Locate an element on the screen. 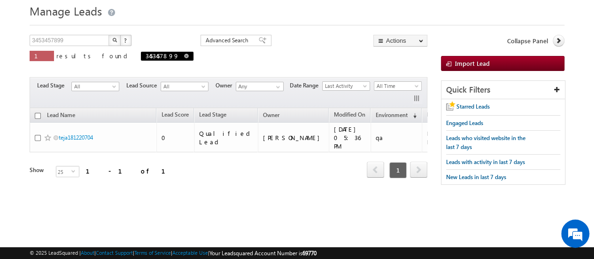 This screenshot has width=594, height=259. a: teja181220704 is located at coordinates (76, 137).